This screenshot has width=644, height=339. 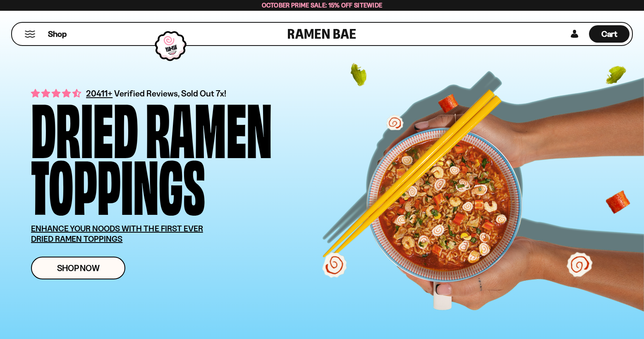 What do you see at coordinates (209, 126) in the screenshot?
I see `div: Ramen` at bounding box center [209, 126].